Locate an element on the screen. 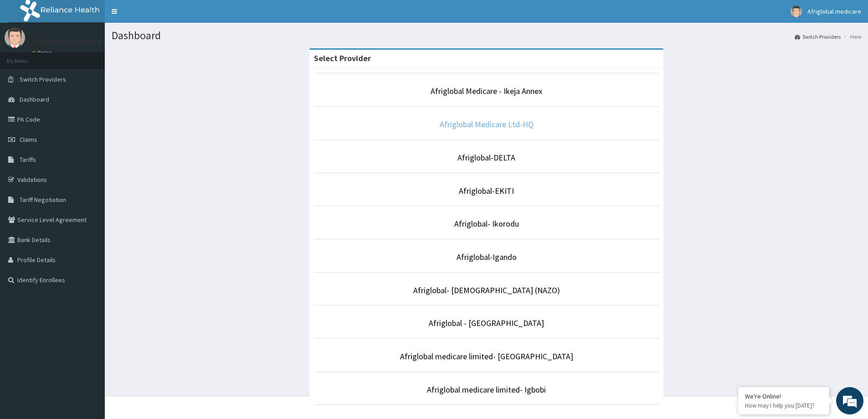  p: How may I help you today? is located at coordinates (784, 405).